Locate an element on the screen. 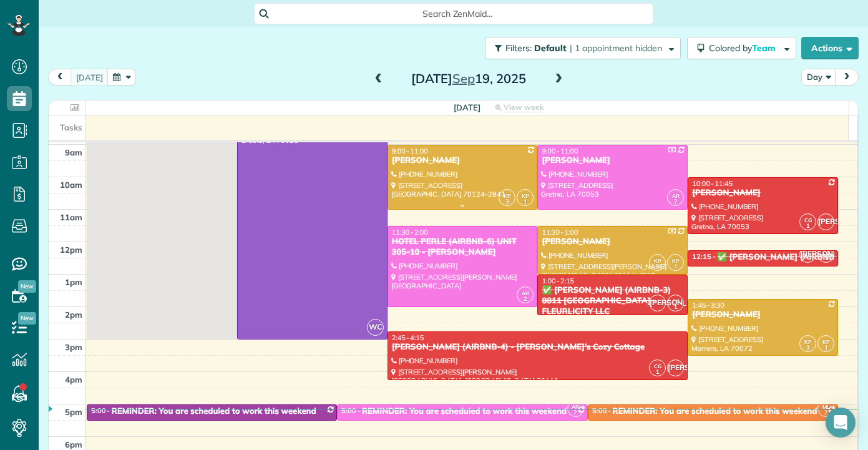 This screenshot has width=868, height=450. span: 9am is located at coordinates (74, 152).